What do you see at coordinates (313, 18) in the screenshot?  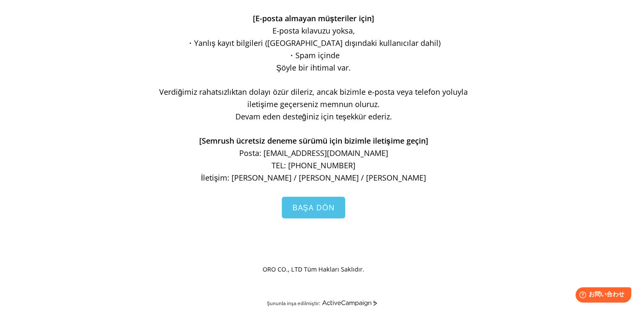 I see `span: [E-posta almayan müşteriler için]` at bounding box center [313, 18].